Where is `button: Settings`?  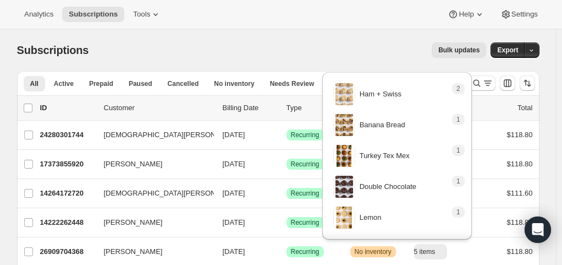
button: Settings is located at coordinates (520, 14).